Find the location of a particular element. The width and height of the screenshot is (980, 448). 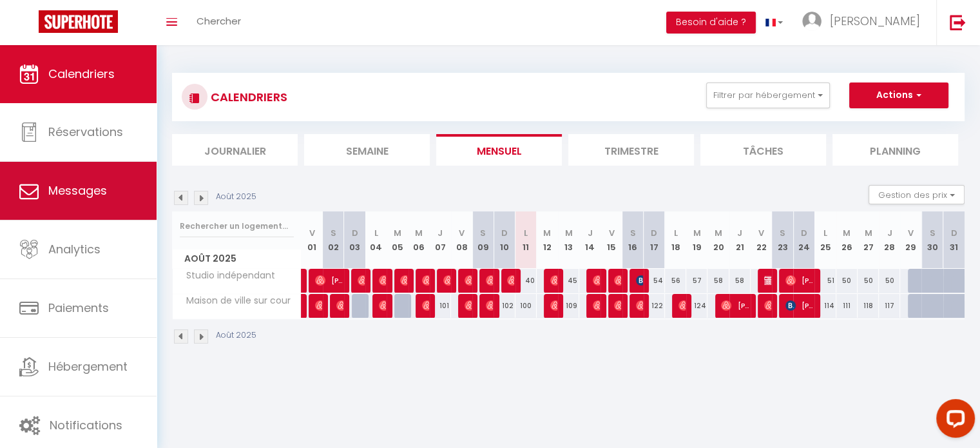

span: Analytics is located at coordinates (74, 249).